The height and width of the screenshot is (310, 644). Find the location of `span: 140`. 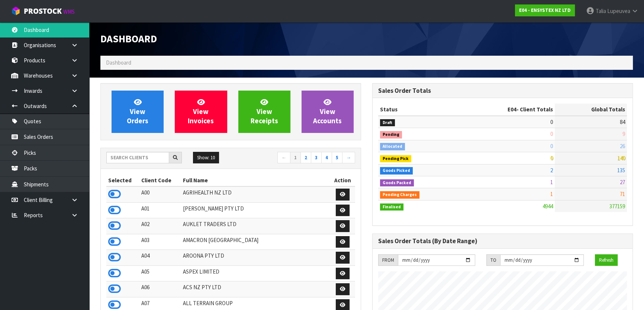

span: 140 is located at coordinates (621, 158).